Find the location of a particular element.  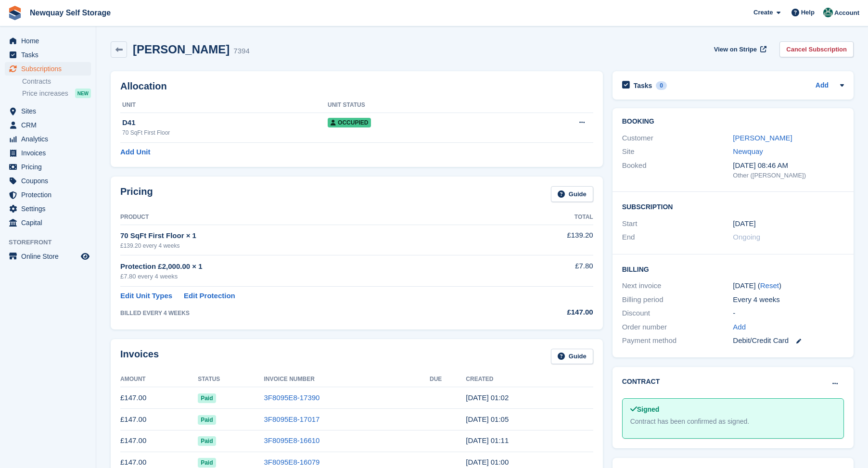

div: 70 SqFt First Floor is located at coordinates (224, 133).